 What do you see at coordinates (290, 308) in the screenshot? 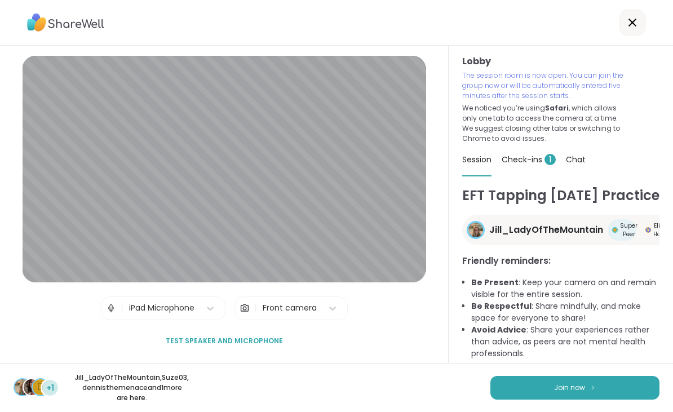
I see `div: Front camera` at bounding box center [290, 308].